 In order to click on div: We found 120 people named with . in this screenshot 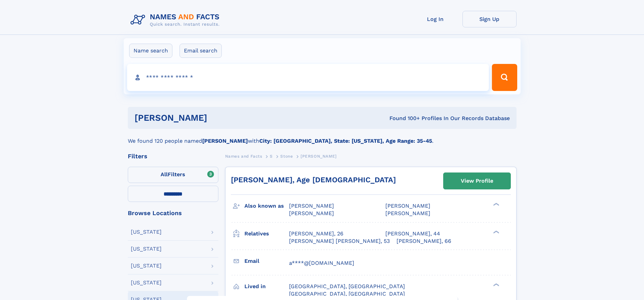, I will do `click(322, 137)`.